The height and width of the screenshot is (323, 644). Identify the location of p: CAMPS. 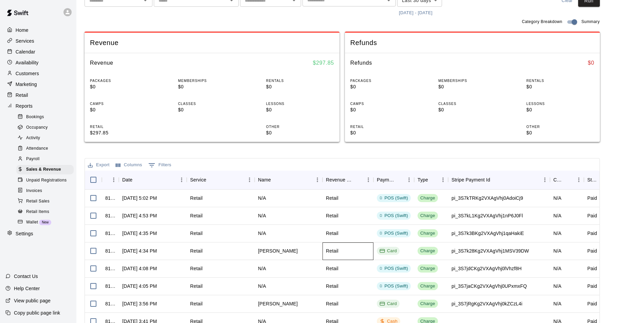
(124, 104).